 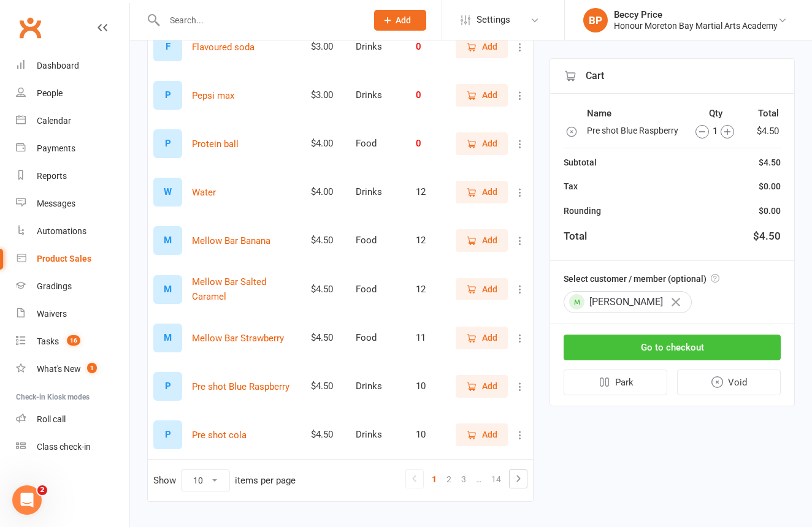 What do you see at coordinates (203, 192) in the screenshot?
I see `button: Water` at bounding box center [203, 192].